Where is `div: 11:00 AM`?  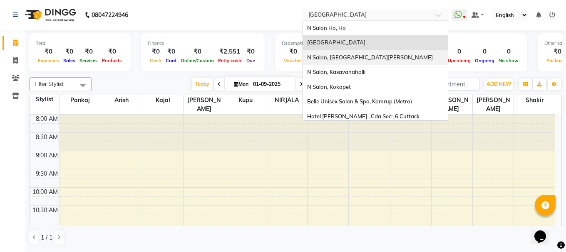 div: 11:00 AM is located at coordinates (45, 229).